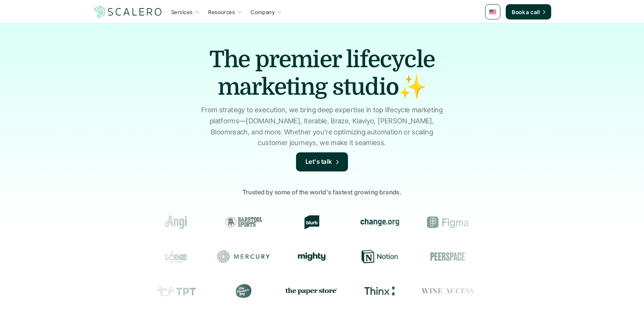  What do you see at coordinates (322, 162) in the screenshot?
I see `a: Let's talk` at bounding box center [322, 162].